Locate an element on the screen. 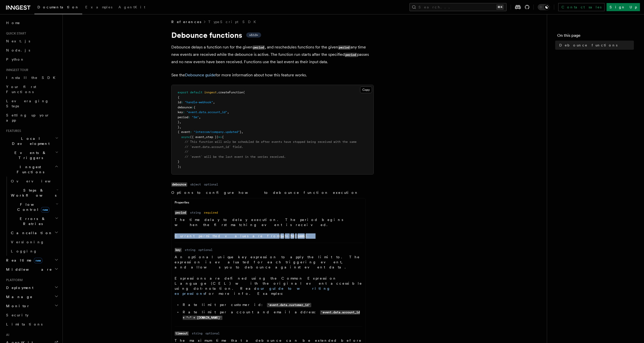  li: Rate limit per account and email address: is located at coordinates (272, 314).